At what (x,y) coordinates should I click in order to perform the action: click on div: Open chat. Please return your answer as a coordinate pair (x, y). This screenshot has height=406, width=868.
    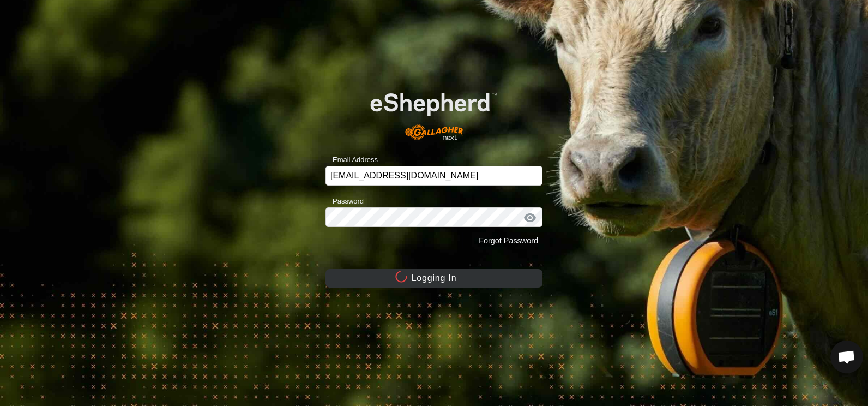
    Looking at the image, I should click on (847, 357).